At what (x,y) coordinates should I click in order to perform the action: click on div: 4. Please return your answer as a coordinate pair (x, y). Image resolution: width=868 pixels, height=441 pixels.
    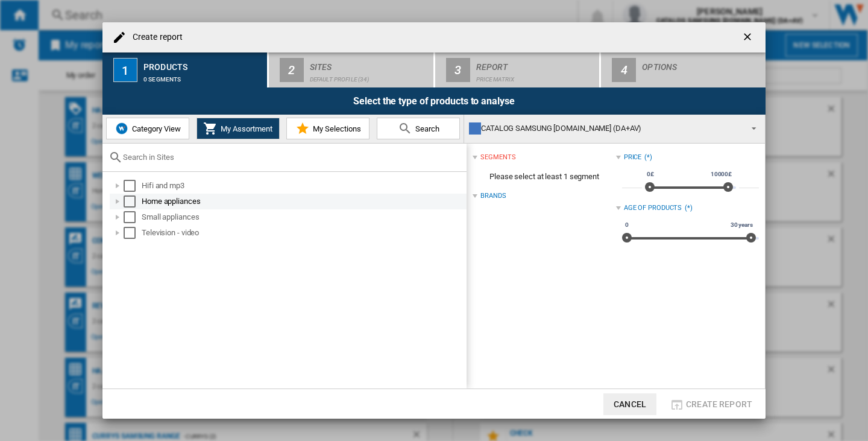
    Looking at the image, I should click on (624, 70).